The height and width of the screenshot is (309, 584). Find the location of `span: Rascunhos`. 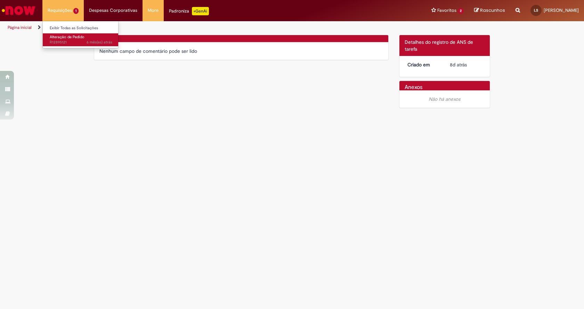

span: Rascunhos is located at coordinates (492, 10).